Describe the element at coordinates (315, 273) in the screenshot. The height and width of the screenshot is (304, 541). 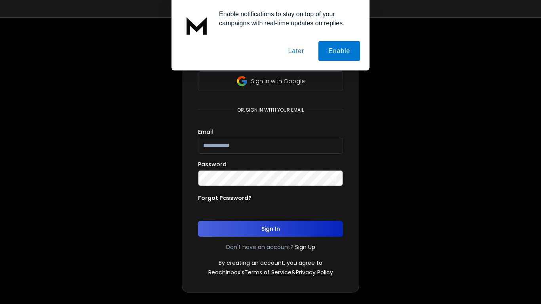
I see `span: Privacy Policy` at that location.